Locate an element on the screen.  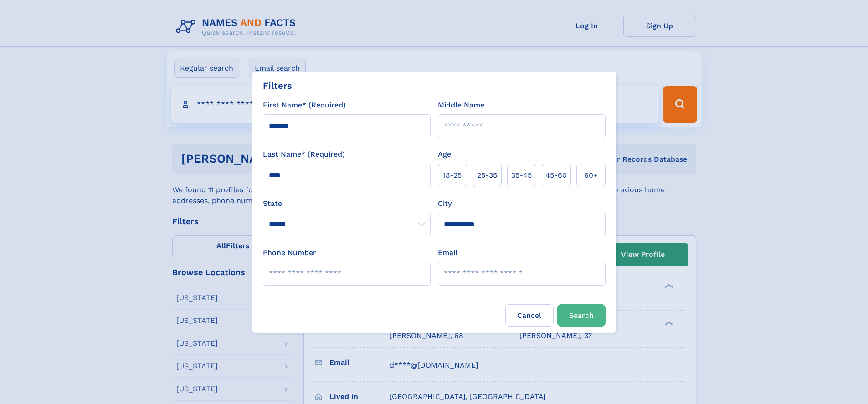
label: Middle Name is located at coordinates (461, 105).